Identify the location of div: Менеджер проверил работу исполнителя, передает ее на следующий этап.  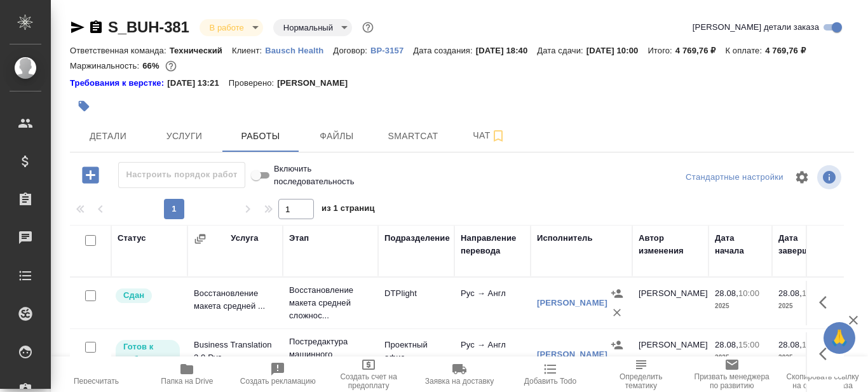
(148, 295).